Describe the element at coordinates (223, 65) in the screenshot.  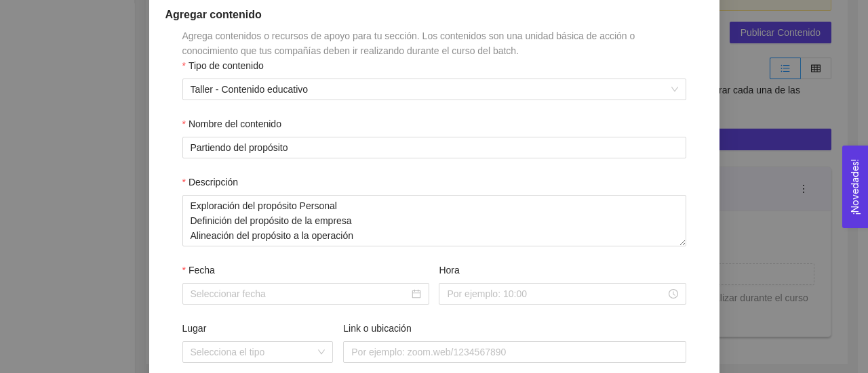
I see `label: Tipo de contenido` at that location.